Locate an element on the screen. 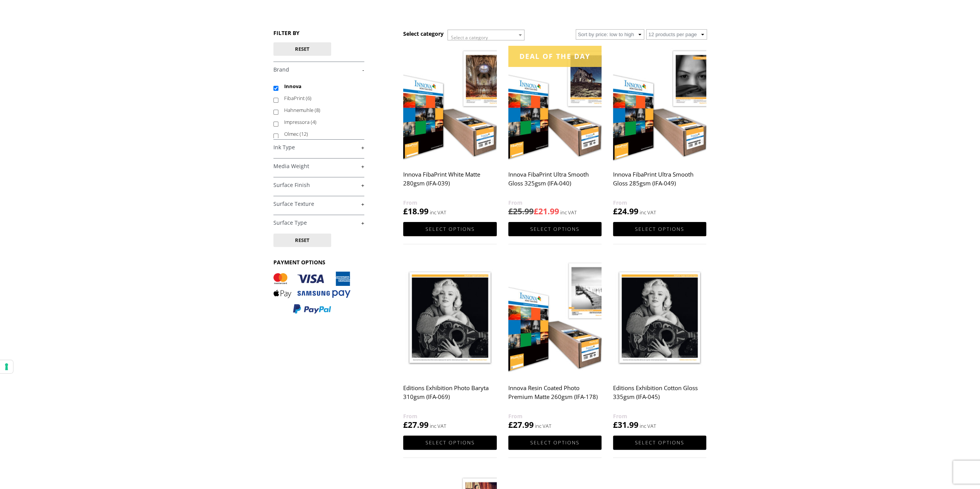 The height and width of the screenshot is (489, 980). h2: Innova FibaPrint Ultra Smooth Gloss 285gsm (IFA-049) is located at coordinates (660, 183).